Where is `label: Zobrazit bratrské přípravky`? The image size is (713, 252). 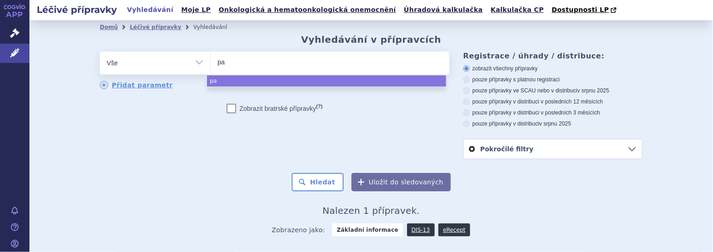
label: Zobrazit bratrské přípravky is located at coordinates (275, 109).